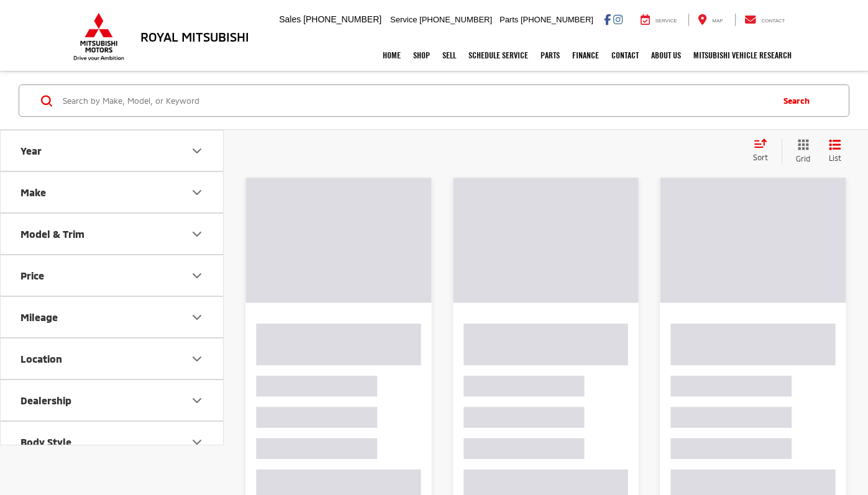 The image size is (868, 495). I want to click on button: LocationLocation, so click(113, 358).